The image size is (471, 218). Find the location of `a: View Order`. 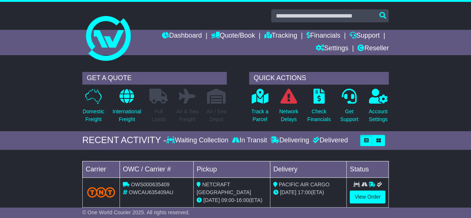

a: View Order is located at coordinates (368, 197).